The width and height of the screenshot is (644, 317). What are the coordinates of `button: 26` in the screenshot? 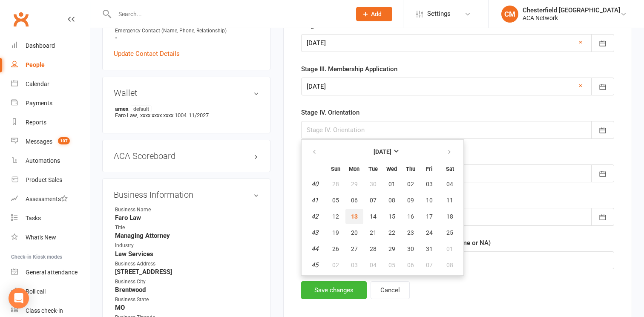 It's located at (335, 249).